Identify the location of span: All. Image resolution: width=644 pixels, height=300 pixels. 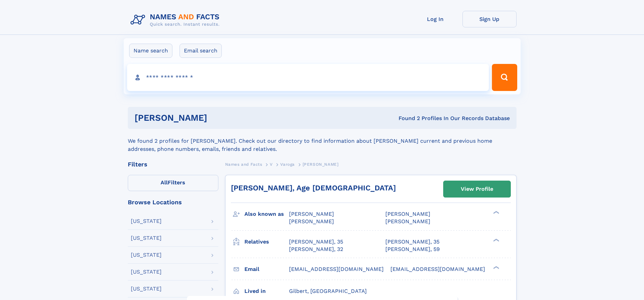
(164, 182).